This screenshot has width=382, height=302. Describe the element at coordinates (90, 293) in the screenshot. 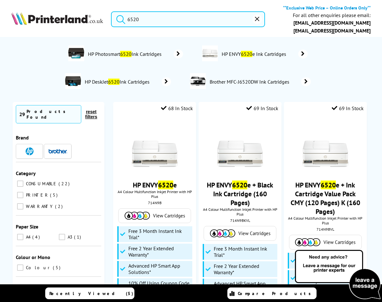

I see `a: Recently Viewed (5)` at that location.